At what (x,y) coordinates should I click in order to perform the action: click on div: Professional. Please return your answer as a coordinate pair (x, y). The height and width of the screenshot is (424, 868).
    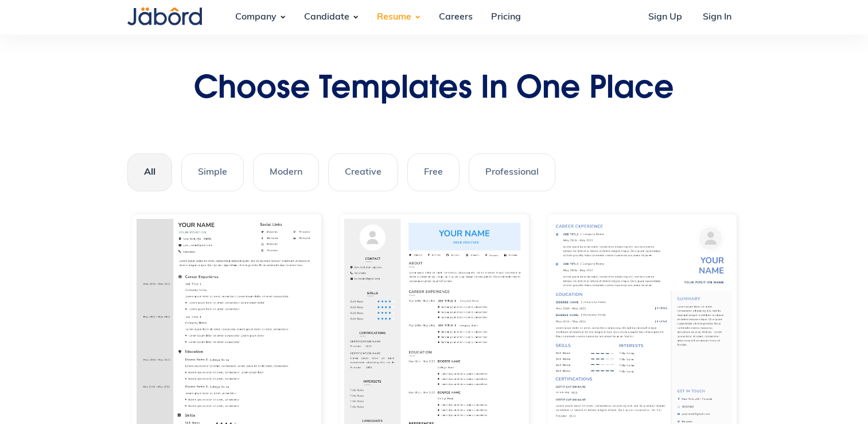
    Looking at the image, I should click on (512, 172).